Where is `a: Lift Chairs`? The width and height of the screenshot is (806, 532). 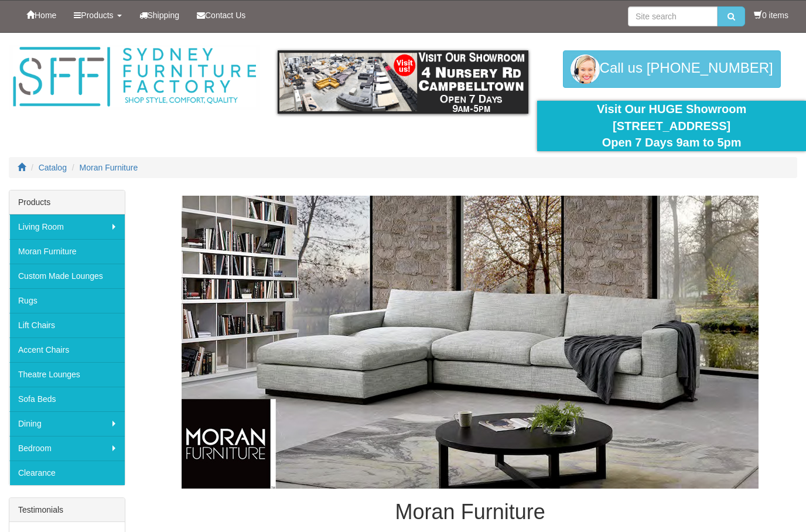
a: Lift Chairs is located at coordinates (67, 325).